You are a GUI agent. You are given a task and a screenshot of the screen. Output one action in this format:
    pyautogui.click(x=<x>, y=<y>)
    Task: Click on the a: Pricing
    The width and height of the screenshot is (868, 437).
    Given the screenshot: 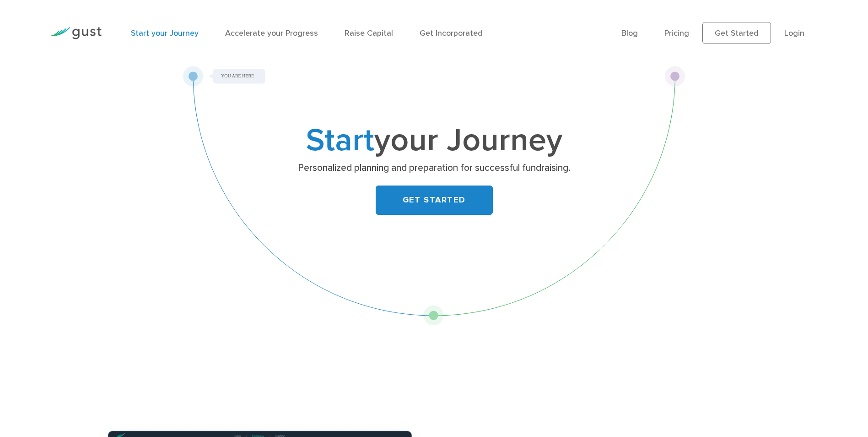 What is the action you would take?
    pyautogui.click(x=677, y=33)
    